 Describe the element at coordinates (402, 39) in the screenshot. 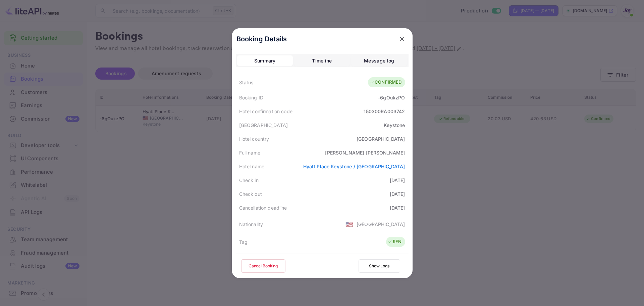

I see `button: close` at that location.